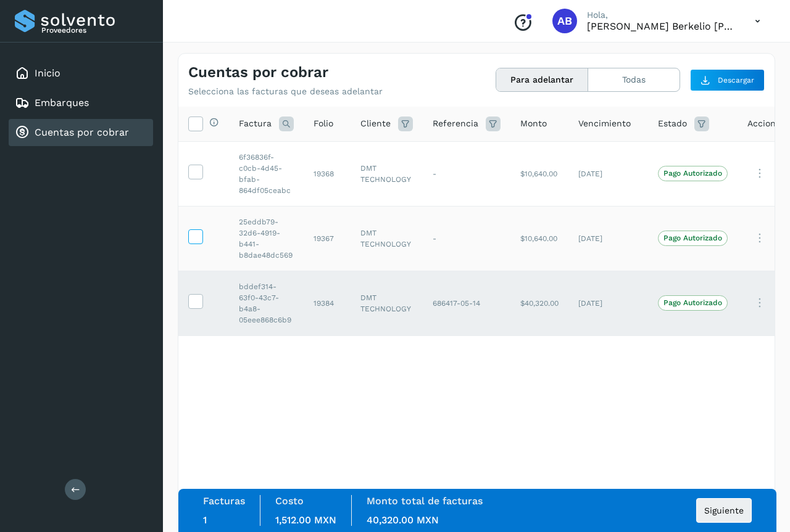  I want to click on td: bddef314-63f0-43c7-b4a8-05eee868c6b9, so click(266, 303).